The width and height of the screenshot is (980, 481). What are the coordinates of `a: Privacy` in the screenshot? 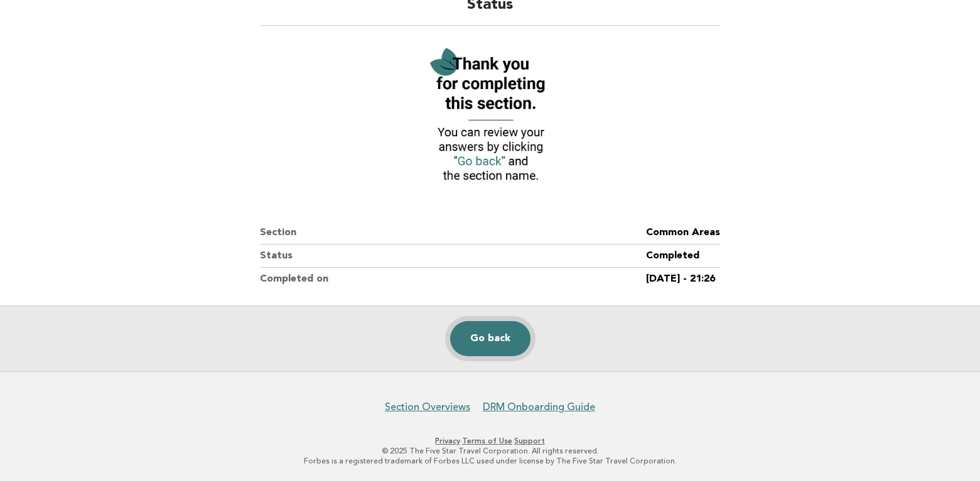 It's located at (447, 441).